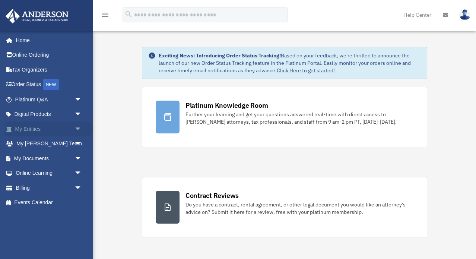 The height and width of the screenshot is (259, 476). I want to click on div: Do you have a contract, rental agreement, or other legal document you would like an attorney's ad..., so click(299, 208).